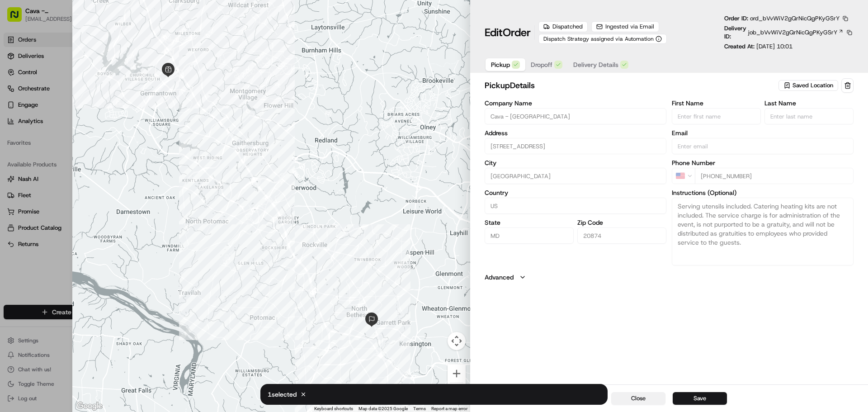 The width and height of the screenshot is (868, 412). I want to click on img: 8571987876998_91fb9ceb93ad5c398215_72.jpg, so click(27, 95).